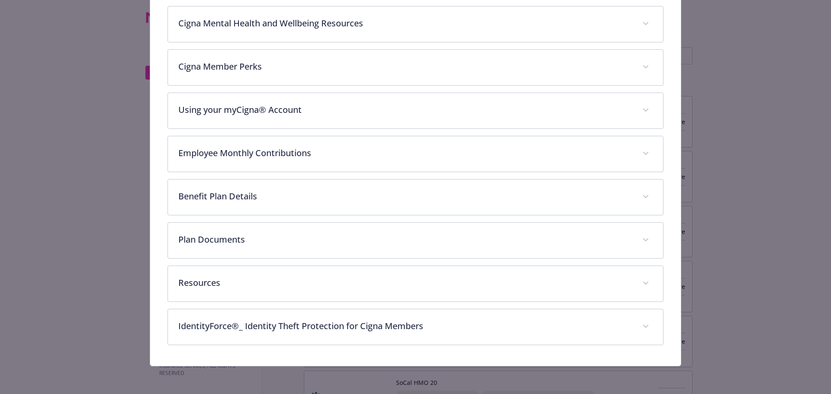  I want to click on p: Benefit Plan Details, so click(405, 197).